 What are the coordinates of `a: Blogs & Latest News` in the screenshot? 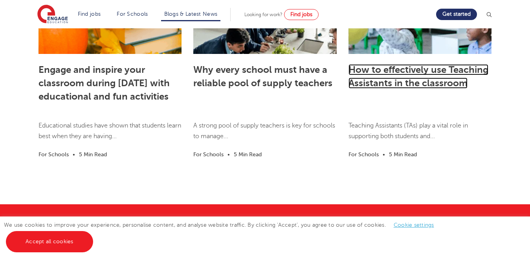 It's located at (191, 14).